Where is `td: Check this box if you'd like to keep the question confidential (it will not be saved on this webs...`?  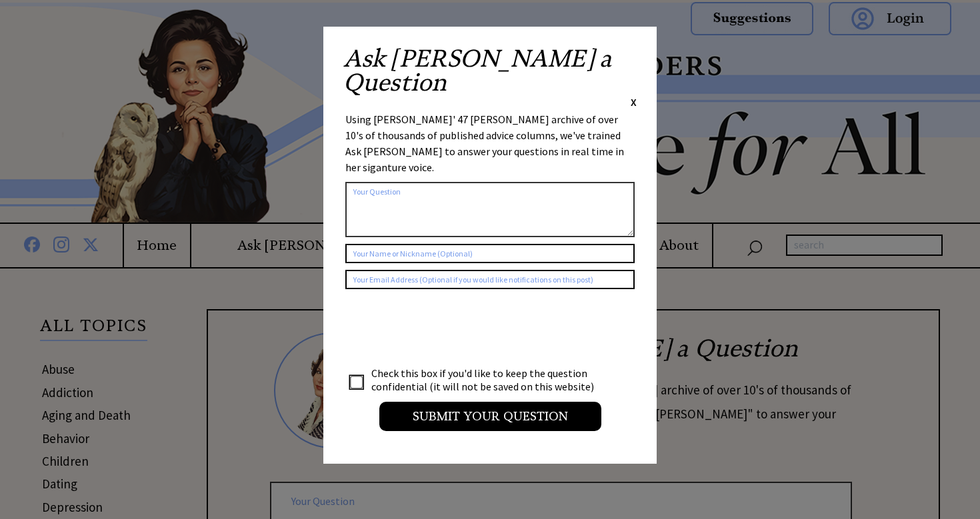
td: Check this box if you'd like to keep the question confidential (it will not be saved on this webs... is located at coordinates (488, 379).